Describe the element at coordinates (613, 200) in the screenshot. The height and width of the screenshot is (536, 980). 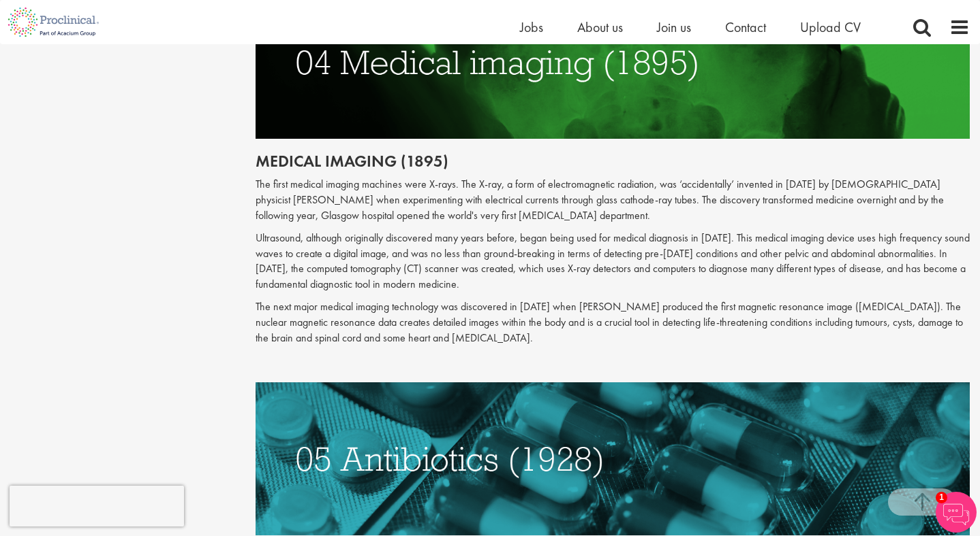
I see `p: The first medical imaging machines were X-rays. The X-ray, a form of electromagnetic radiation, w...` at that location.